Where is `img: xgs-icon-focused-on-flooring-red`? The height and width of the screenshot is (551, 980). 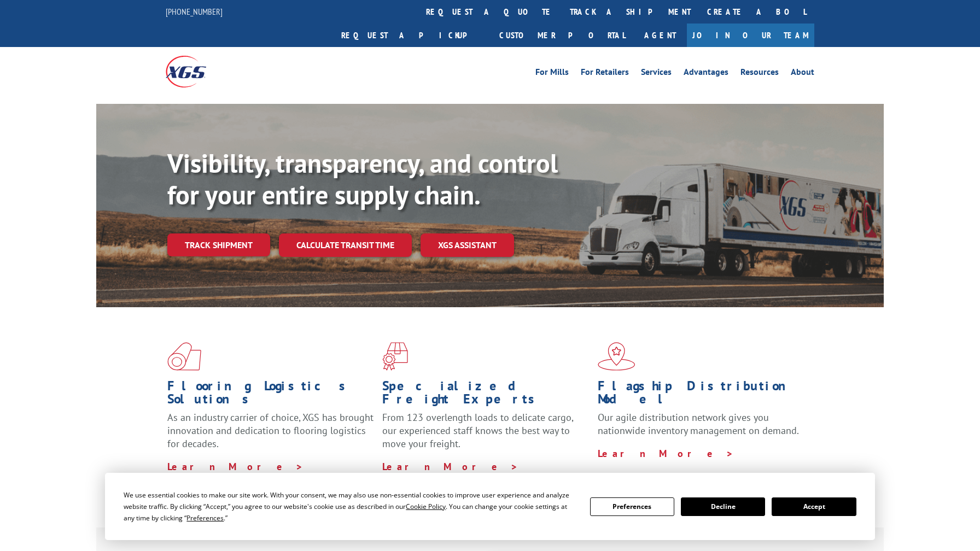
img: xgs-icon-focused-on-flooring-red is located at coordinates (395, 357).